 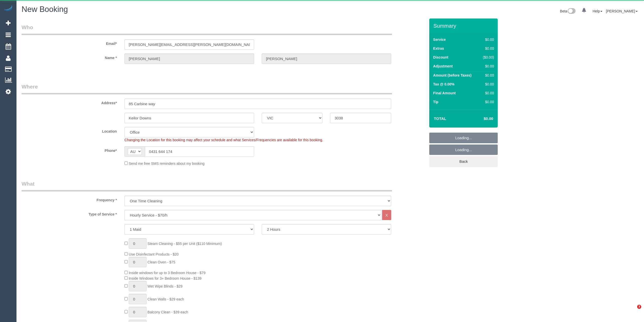 I want to click on legend: Who, so click(x=207, y=29).